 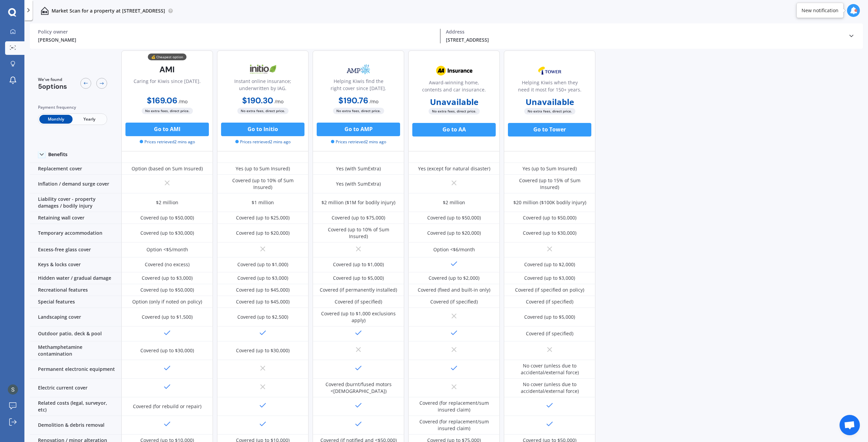 I want to click on a: Open chat, so click(x=850, y=425).